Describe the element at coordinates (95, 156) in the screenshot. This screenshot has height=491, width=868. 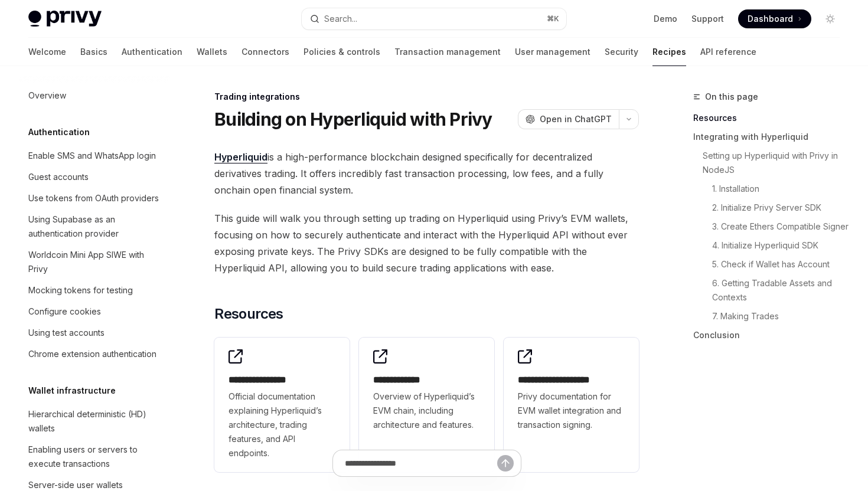
I see `a: Enable SMS and WhatsApp login` at that location.